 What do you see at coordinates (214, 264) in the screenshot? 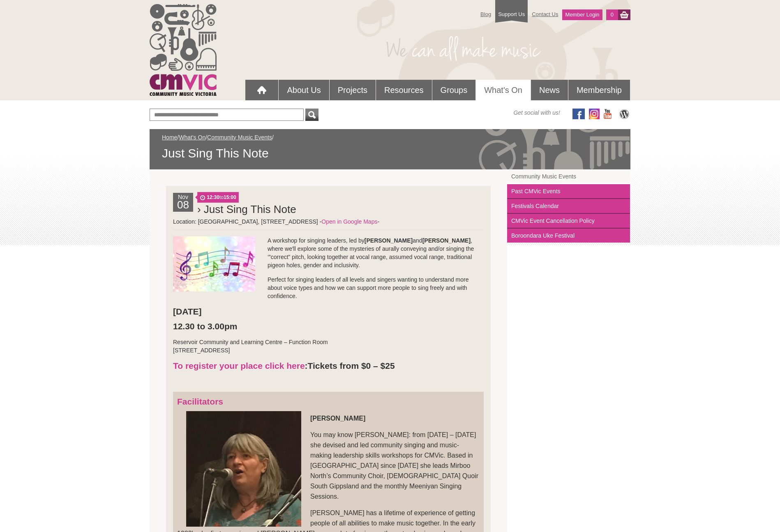
I see `img: Rainbow-notes.jpg` at bounding box center [214, 264].